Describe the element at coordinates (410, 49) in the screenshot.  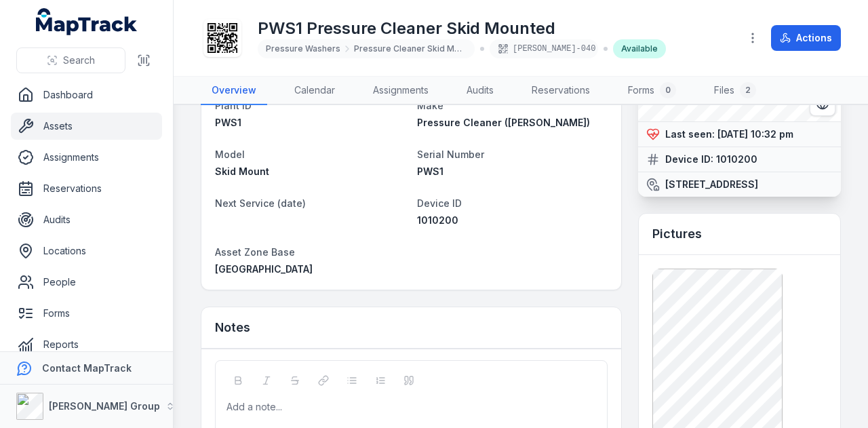
I see `span: Pressure Cleaner Skid Mounted` at that location.